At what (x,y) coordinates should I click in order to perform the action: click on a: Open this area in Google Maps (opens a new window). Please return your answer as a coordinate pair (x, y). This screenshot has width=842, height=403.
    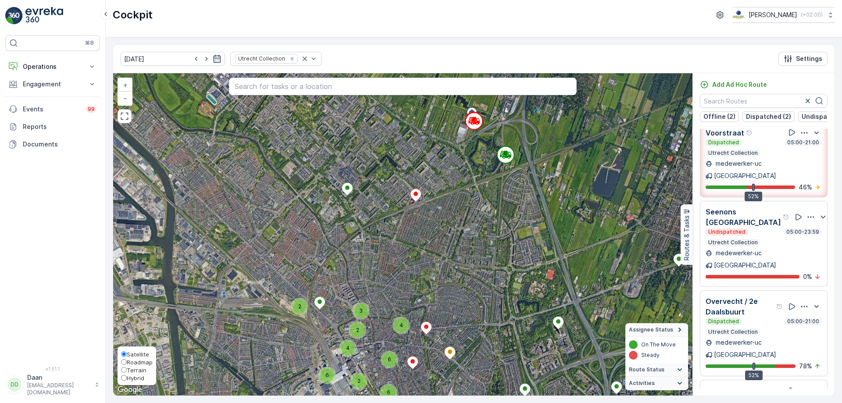
    Looking at the image, I should click on (130, 390).